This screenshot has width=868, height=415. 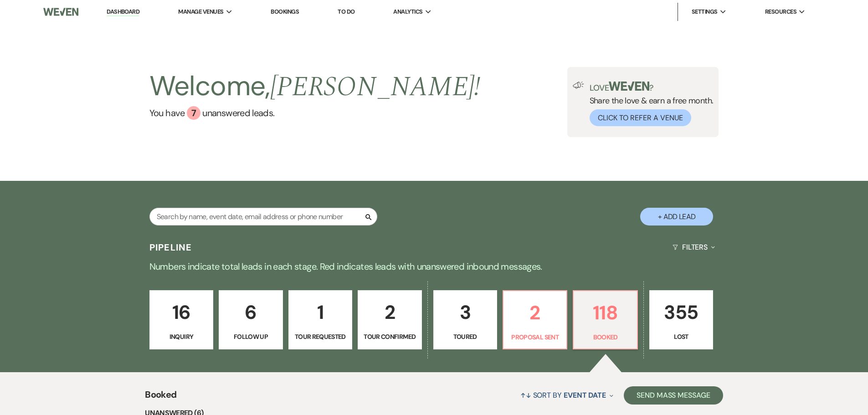 I want to click on span: Booked, so click(x=161, y=397).